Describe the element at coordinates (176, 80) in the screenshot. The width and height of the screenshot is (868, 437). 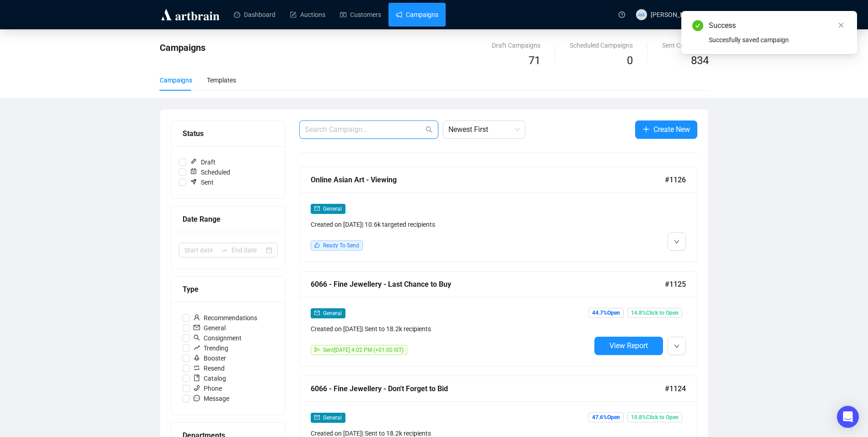
I see `div: Campaigns` at that location.